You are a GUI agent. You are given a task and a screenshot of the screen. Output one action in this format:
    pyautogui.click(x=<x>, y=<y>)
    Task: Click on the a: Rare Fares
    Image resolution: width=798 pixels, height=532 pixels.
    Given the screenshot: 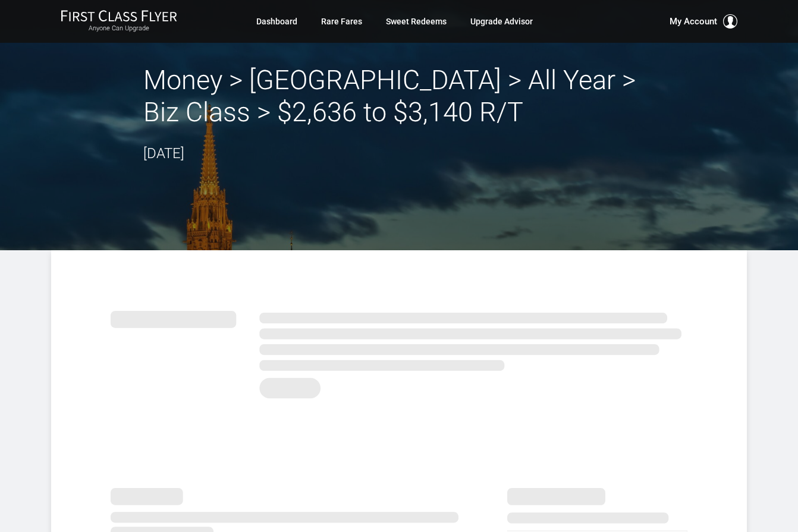 What is the action you would take?
    pyautogui.click(x=341, y=21)
    